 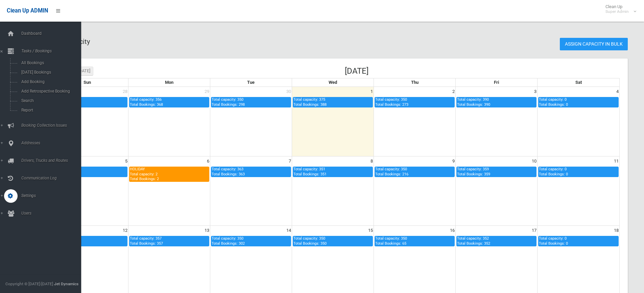 What do you see at coordinates (49, 82) in the screenshot?
I see `span: Add Booking` at bounding box center [49, 82].